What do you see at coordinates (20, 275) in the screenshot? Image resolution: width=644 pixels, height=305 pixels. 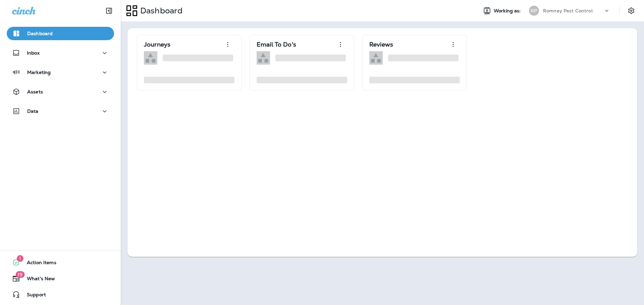 I see `span: 19` at bounding box center [20, 275].